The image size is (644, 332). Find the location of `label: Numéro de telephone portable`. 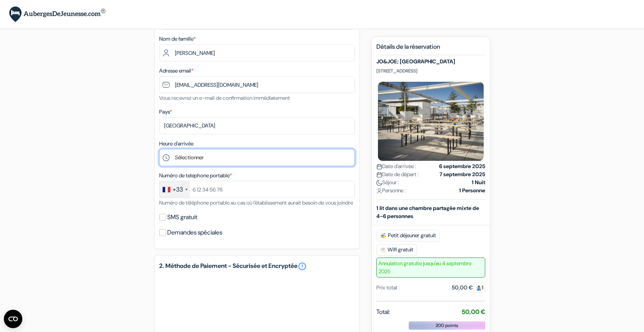

label: Numéro de telephone portable is located at coordinates (195, 176).